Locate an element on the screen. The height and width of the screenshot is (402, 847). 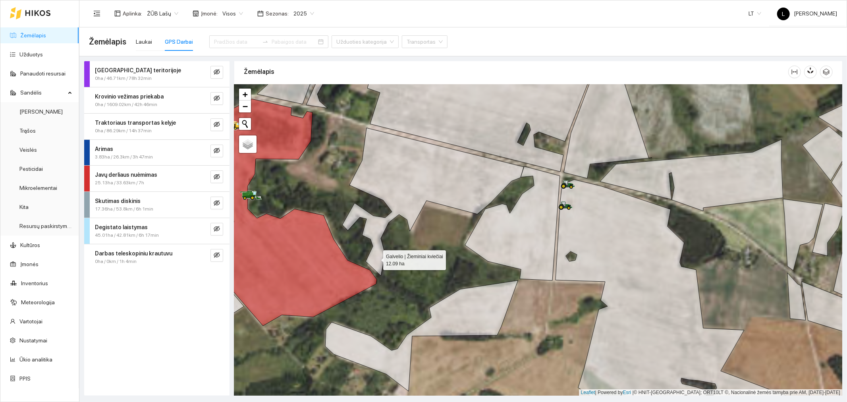
a: Leaflet is located at coordinates (588, 392).